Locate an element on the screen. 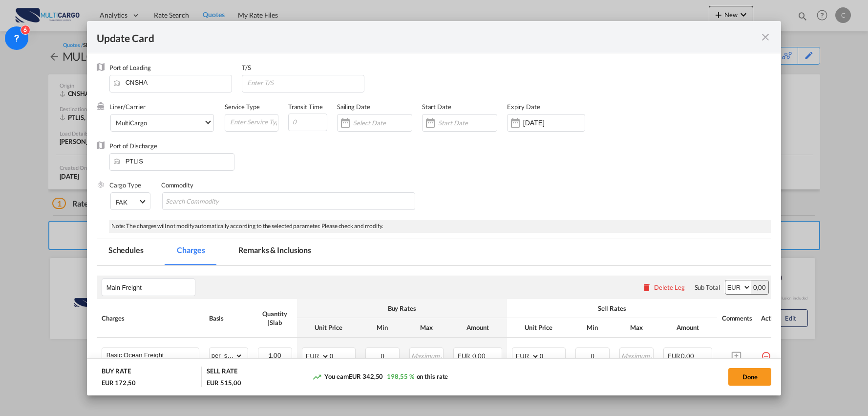  label: T/S is located at coordinates (246, 67).